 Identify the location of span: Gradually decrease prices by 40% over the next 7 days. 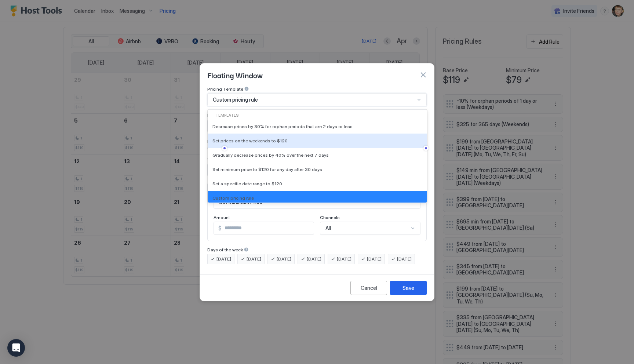
(270, 155).